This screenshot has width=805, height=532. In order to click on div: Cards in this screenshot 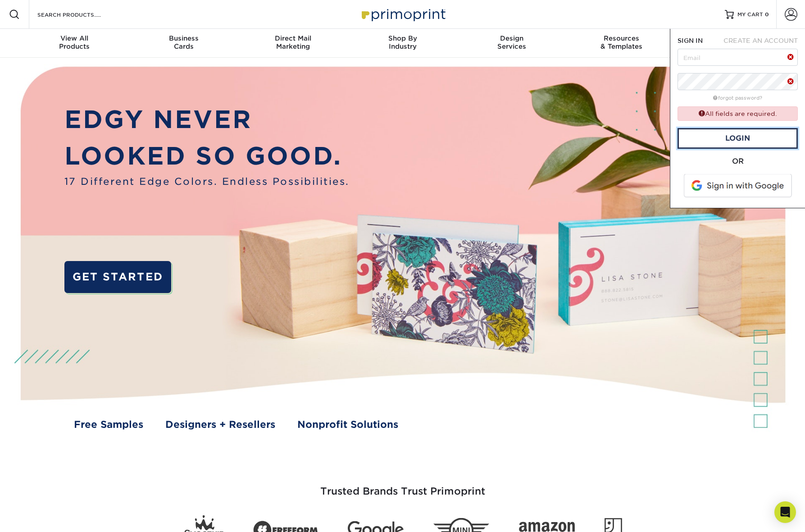, I will do `click(183, 43)`.